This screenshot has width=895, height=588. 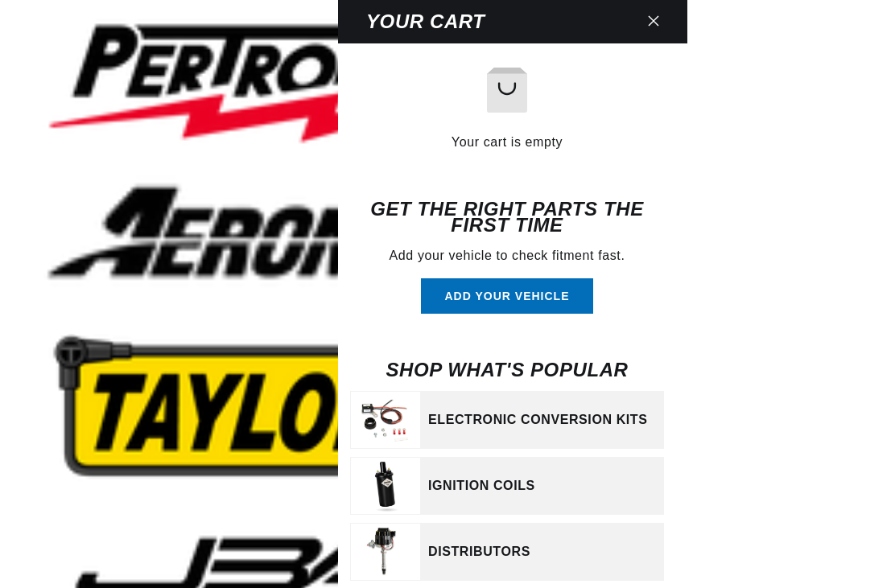 I want to click on h6: Shop what's popular, so click(x=507, y=370).